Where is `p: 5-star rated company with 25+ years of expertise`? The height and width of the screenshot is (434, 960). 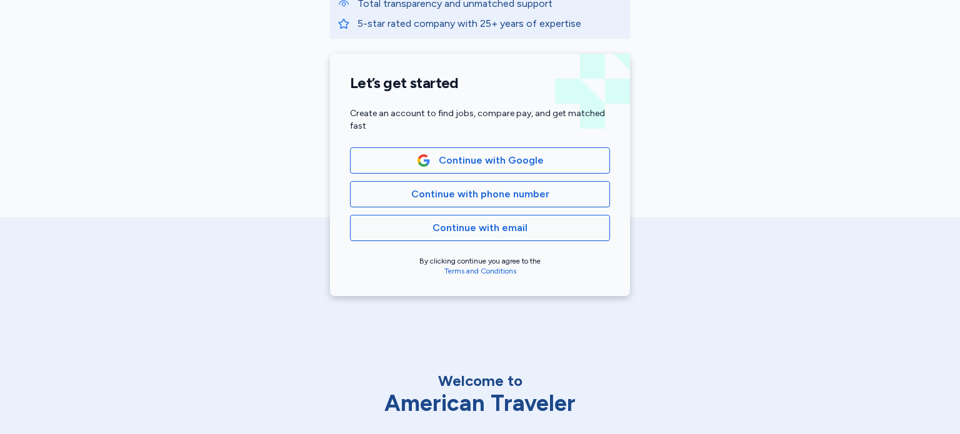 p: 5-star rated company with 25+ years of expertise is located at coordinates (490, 24).